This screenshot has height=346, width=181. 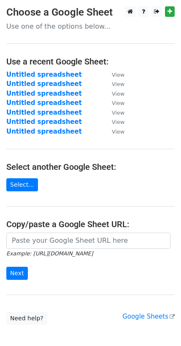 What do you see at coordinates (90, 26) in the screenshot?
I see `p: Use one of the options below...` at bounding box center [90, 26].